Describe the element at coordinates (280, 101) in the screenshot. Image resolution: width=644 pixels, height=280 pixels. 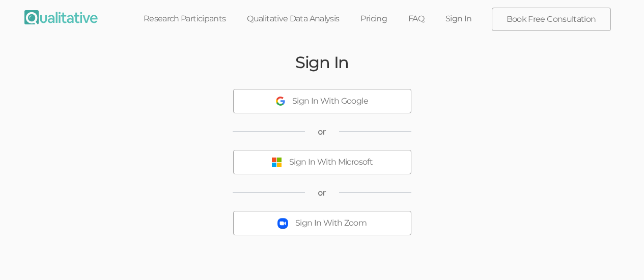
I see `img: Sign In With Google` at that location.